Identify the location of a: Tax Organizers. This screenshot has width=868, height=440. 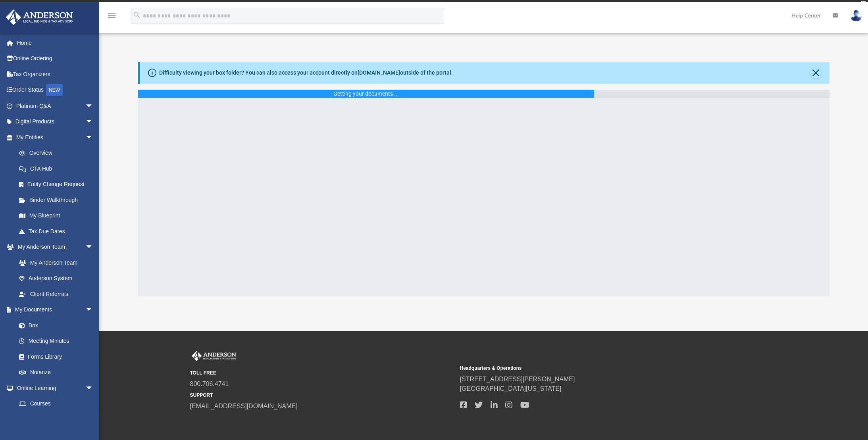
(55, 74).